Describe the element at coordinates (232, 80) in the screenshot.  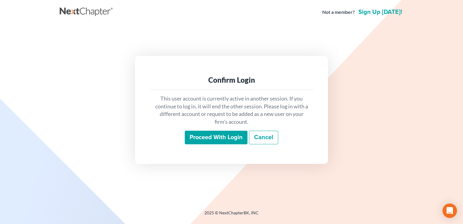
I see `div: Confirm Login` at that location.